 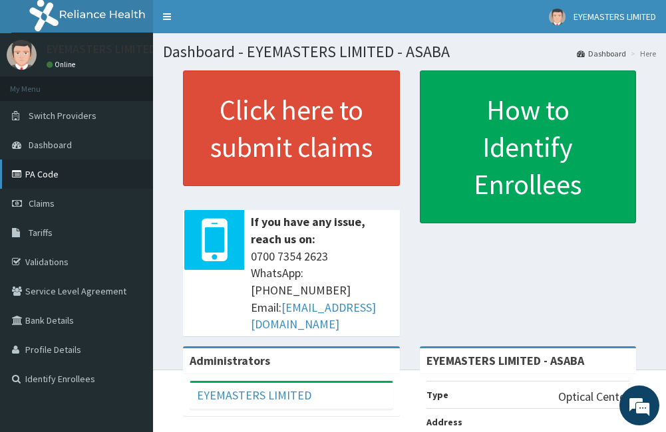 What do you see at coordinates (615, 17) in the screenshot?
I see `span: EYEMASTERS LIMITED` at bounding box center [615, 17].